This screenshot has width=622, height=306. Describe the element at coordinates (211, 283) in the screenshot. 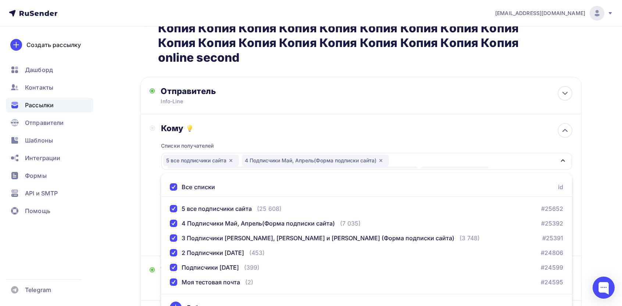

I see `div: Моя тестовая почта` at that location.